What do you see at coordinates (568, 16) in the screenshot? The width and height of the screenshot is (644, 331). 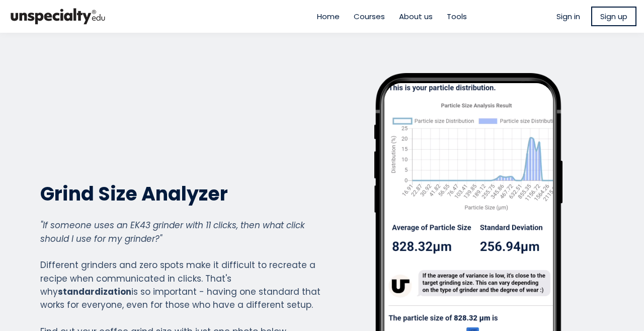 I see `span: Sign in` at bounding box center [568, 16].